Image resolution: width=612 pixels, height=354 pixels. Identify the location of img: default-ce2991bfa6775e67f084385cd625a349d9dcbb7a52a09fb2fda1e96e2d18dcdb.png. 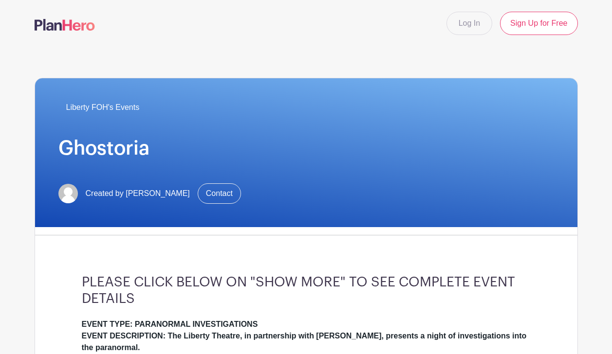
(68, 194).